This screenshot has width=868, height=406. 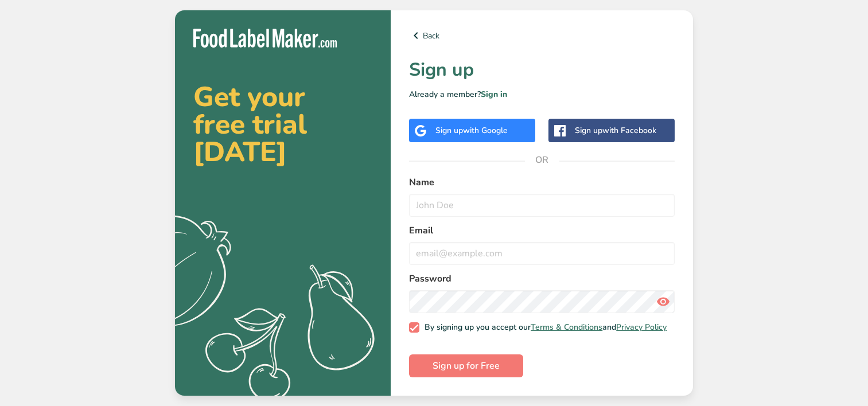 What do you see at coordinates (265, 38) in the screenshot?
I see `img: Food Label Maker` at bounding box center [265, 38].